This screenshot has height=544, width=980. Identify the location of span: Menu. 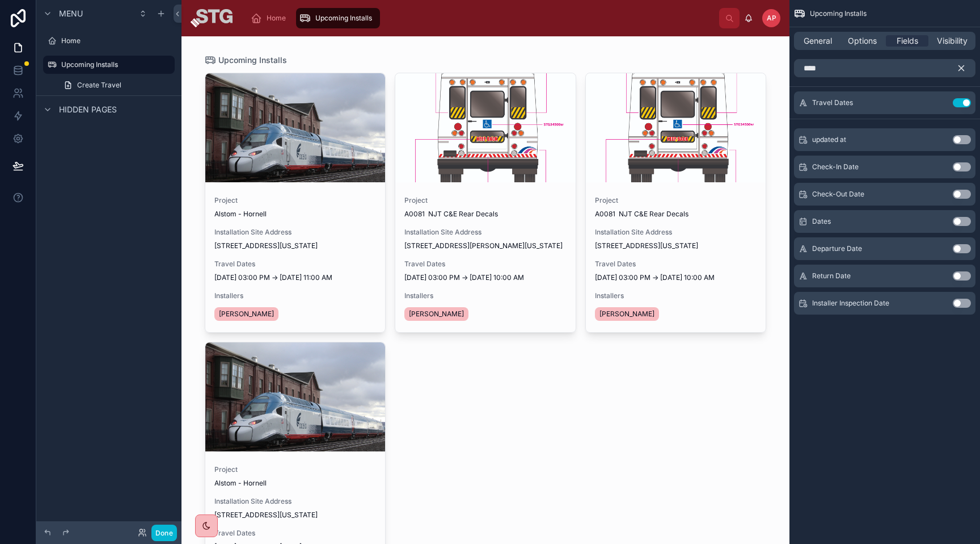
(71, 13).